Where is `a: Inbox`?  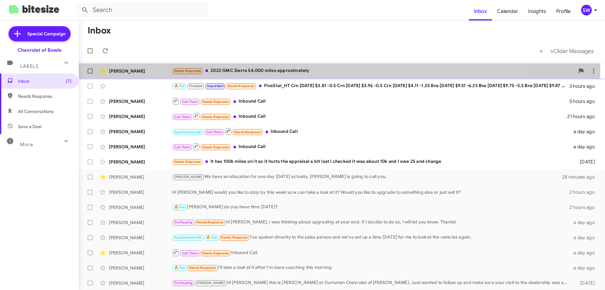
a: Inbox is located at coordinates (480, 11).